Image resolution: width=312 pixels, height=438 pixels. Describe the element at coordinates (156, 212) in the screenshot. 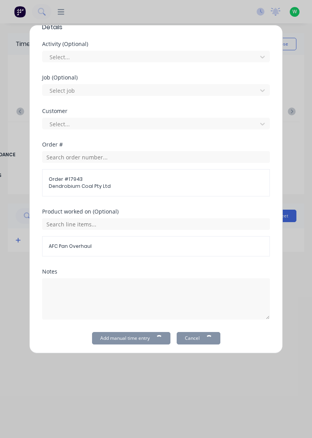

I see `div: Product worked on (Optional)` at that location.